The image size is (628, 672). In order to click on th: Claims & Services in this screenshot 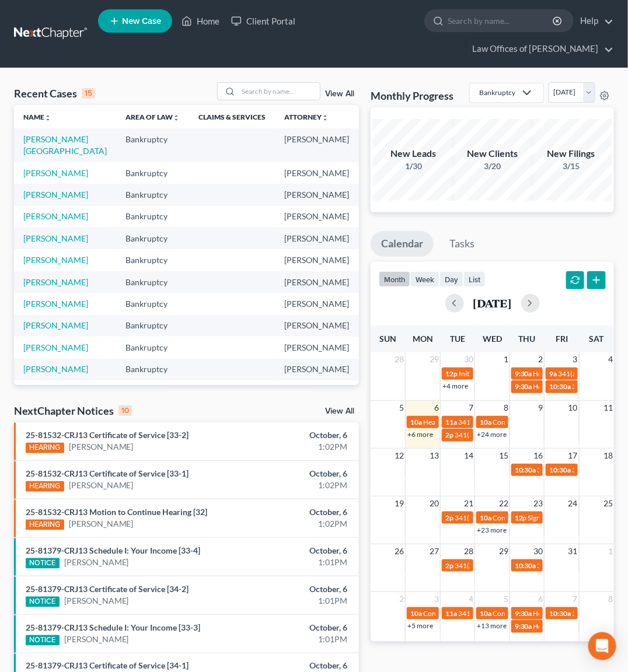, I will do `click(231, 117)`.